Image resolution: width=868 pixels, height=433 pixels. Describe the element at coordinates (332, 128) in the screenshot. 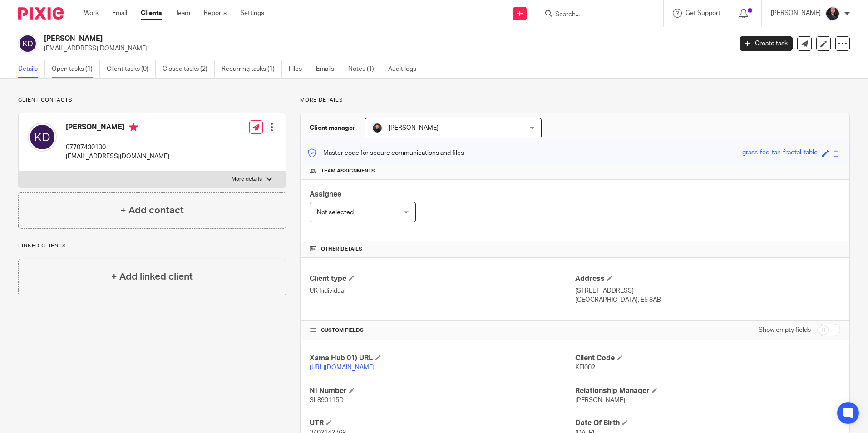

I see `h3: Client manager` at that location.